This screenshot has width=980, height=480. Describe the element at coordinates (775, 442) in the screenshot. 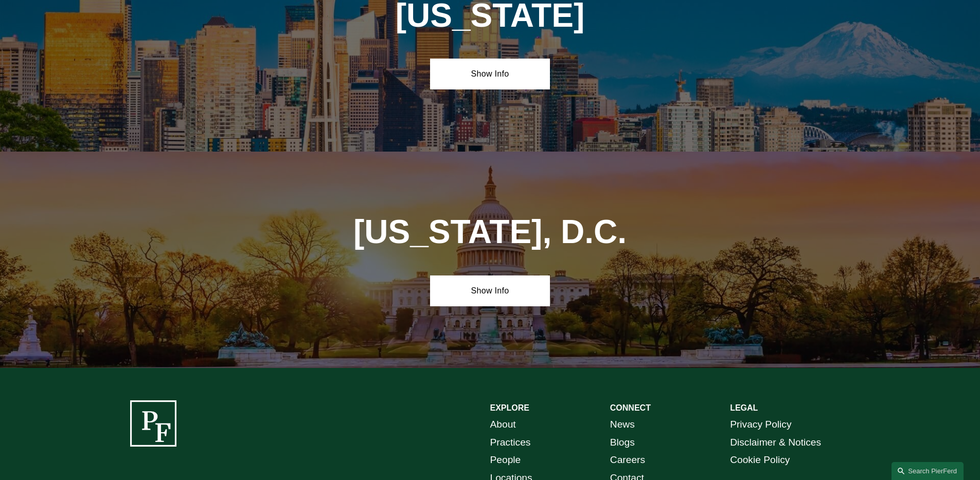

I see `a: Disclaimer & Notices` at that location.